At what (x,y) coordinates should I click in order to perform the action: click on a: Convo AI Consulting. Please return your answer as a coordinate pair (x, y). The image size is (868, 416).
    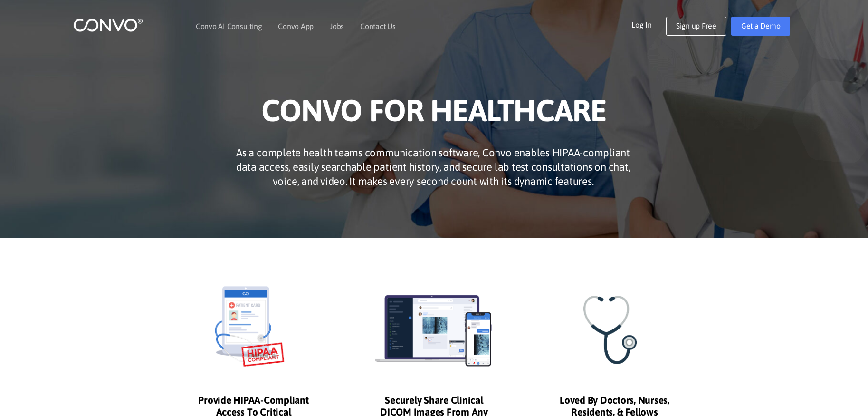
    Looking at the image, I should click on (228, 26).